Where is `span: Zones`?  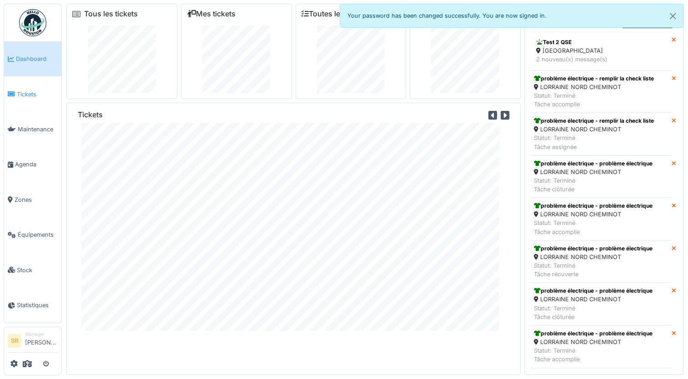 span: Zones is located at coordinates (36, 200).